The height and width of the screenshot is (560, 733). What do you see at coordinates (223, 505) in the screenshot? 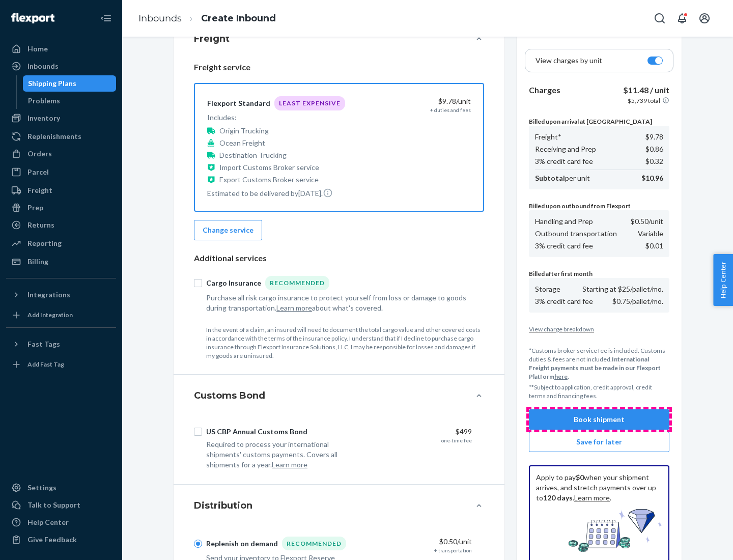
I see `h4: Distribution` at bounding box center [223, 505].